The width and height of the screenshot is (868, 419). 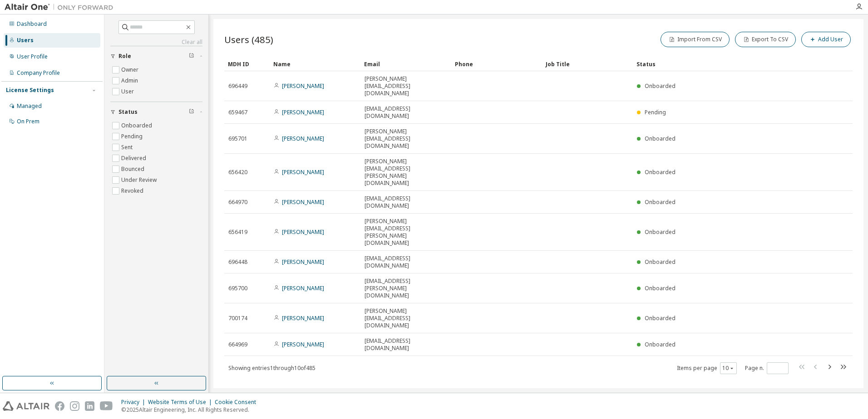 I want to click on div: Managed, so click(x=29, y=106).